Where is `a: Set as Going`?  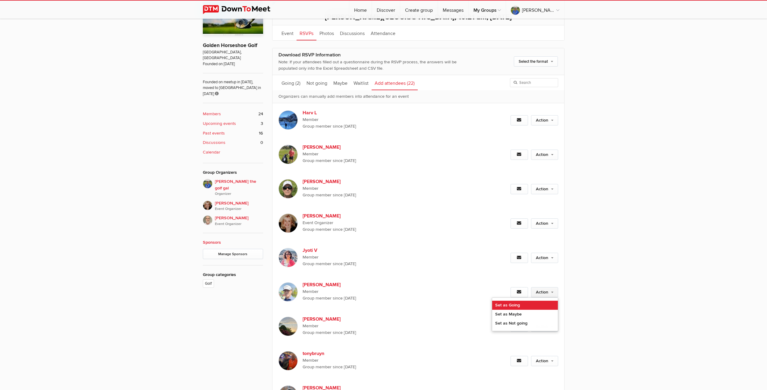 a: Set as Going is located at coordinates (525, 305).